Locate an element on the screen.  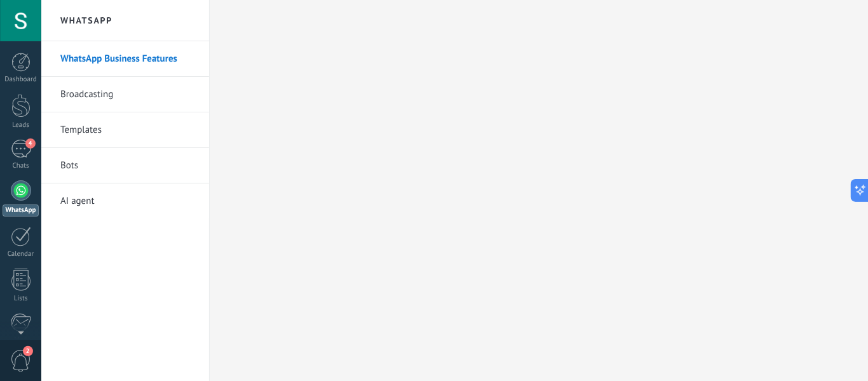
span: 4 is located at coordinates (31, 144).